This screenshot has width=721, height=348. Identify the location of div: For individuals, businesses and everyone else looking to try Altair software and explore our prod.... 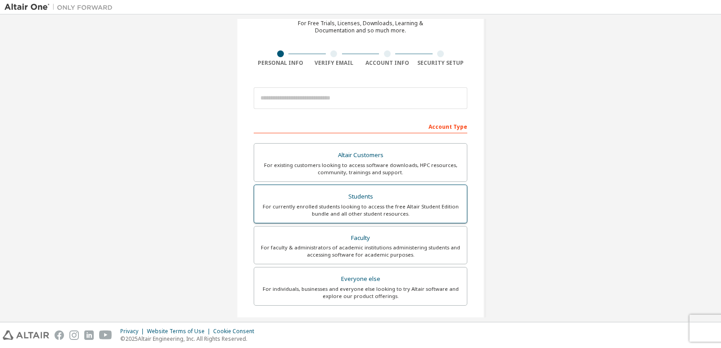
(361, 293).